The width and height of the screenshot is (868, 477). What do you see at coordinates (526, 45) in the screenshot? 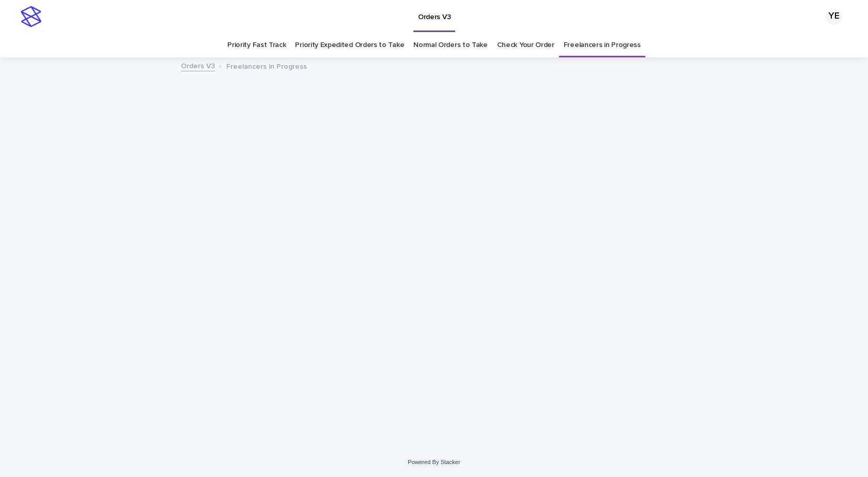
I see `a: Check Your Order` at bounding box center [526, 45].